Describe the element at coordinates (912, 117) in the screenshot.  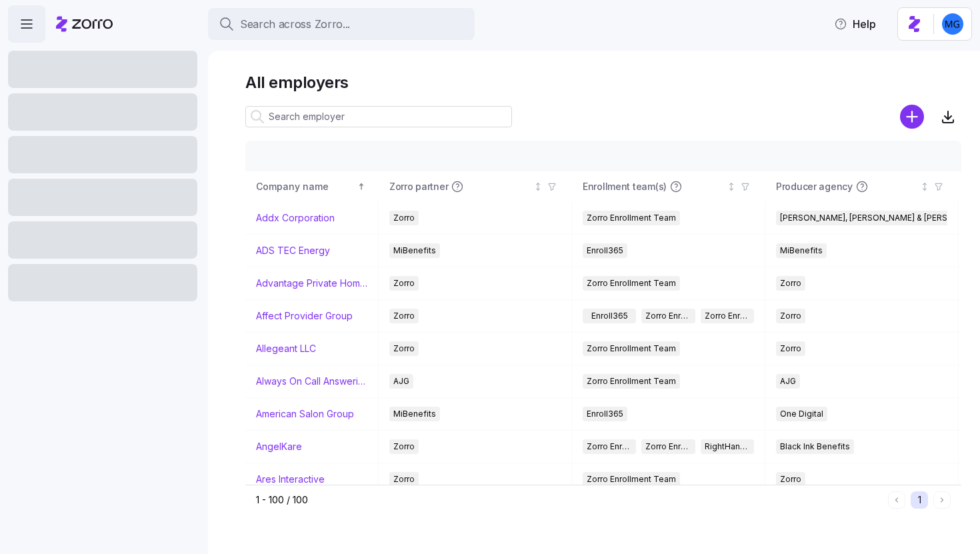
I see `svg: add icon` at that location.